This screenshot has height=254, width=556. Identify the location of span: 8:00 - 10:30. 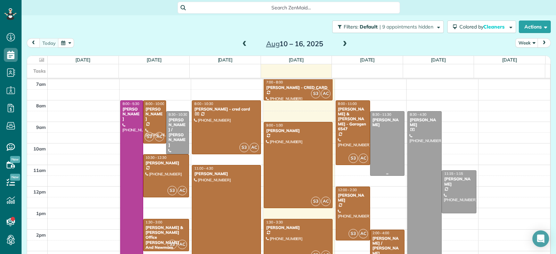
(204, 104).